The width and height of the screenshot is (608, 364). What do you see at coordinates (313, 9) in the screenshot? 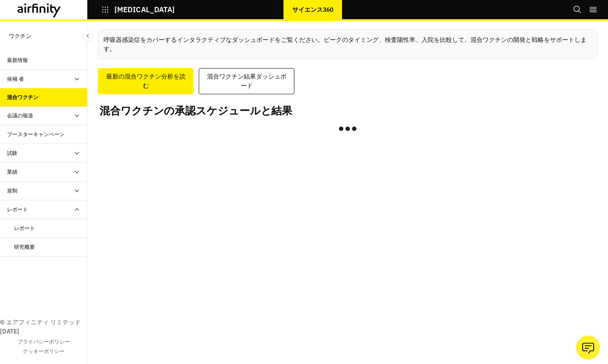
I see `p: サイエンス360` at bounding box center [313, 9].